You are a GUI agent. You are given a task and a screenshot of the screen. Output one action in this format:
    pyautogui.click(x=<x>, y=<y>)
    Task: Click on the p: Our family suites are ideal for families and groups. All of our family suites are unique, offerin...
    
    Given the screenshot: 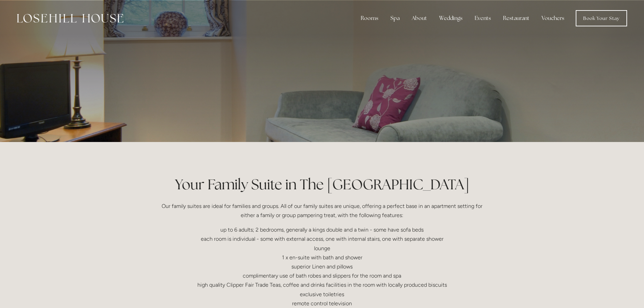 What is the action you would take?
    pyautogui.click(x=322, y=211)
    